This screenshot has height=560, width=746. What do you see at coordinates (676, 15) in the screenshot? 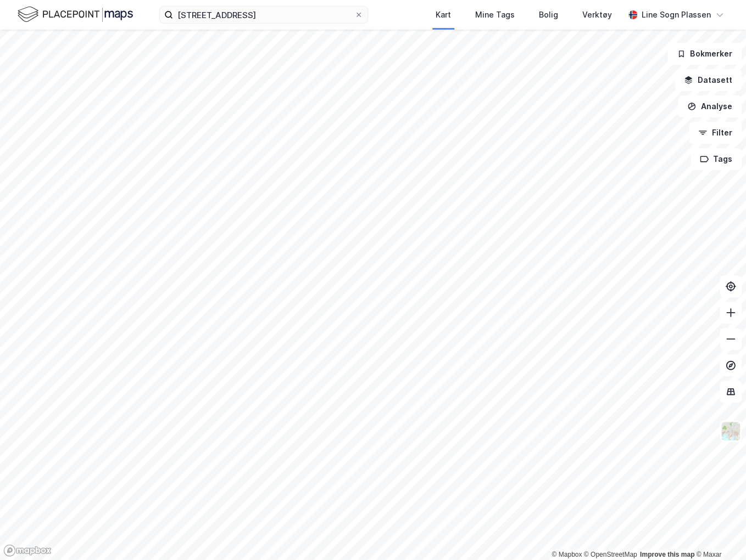
I see `div: Line Sogn Plassen` at bounding box center [676, 15].